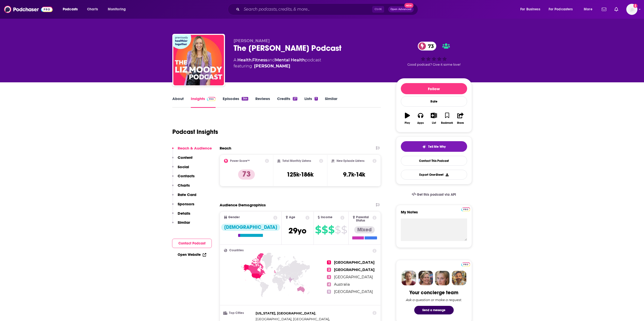  Describe the element at coordinates (342, 285) in the screenshot. I see `span: Australia` at that location.